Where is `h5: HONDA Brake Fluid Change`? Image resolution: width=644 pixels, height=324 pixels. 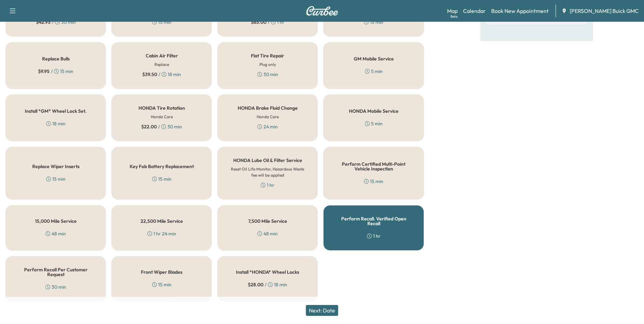
h5: HONDA Brake Fluid Change is located at coordinates (267, 108).